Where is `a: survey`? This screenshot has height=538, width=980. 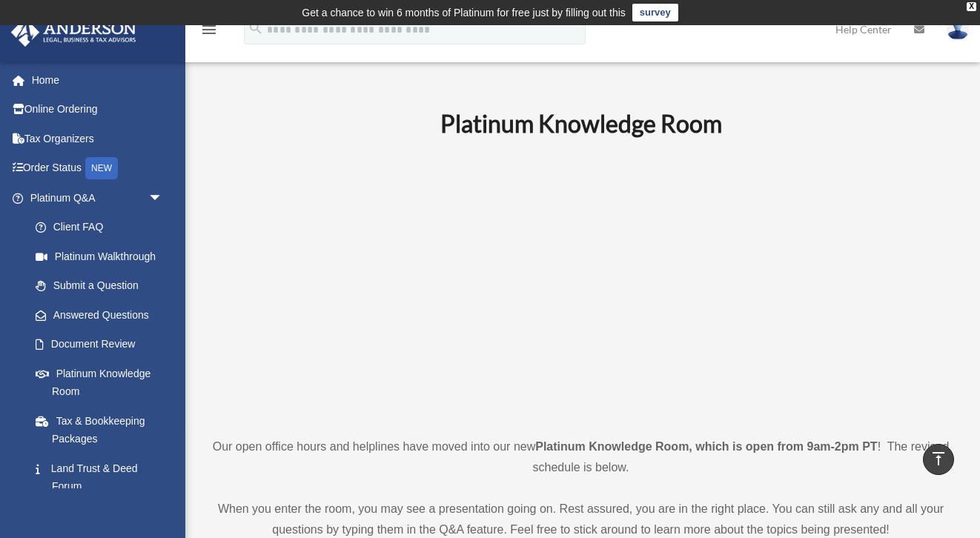
a: survey is located at coordinates (655, 12).